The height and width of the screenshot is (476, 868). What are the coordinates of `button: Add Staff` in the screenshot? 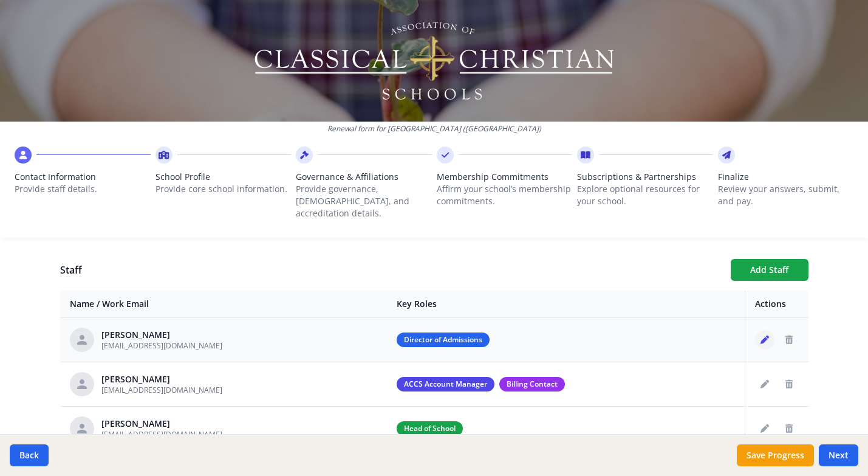 It's located at (769, 270).